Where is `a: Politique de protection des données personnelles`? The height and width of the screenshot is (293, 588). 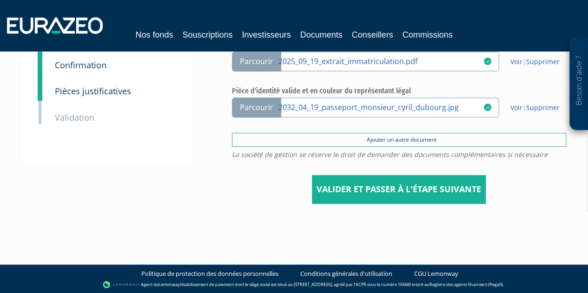
a: Politique de protection des données personnelles is located at coordinates (209, 274).